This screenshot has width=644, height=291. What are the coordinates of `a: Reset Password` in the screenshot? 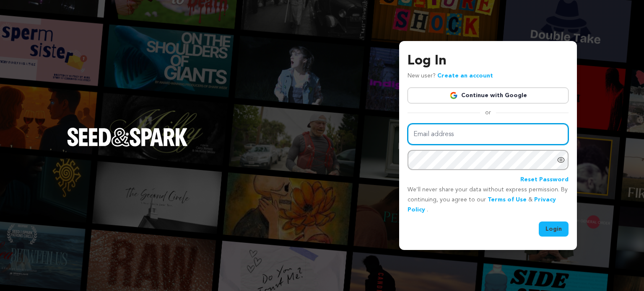 It's located at (544, 180).